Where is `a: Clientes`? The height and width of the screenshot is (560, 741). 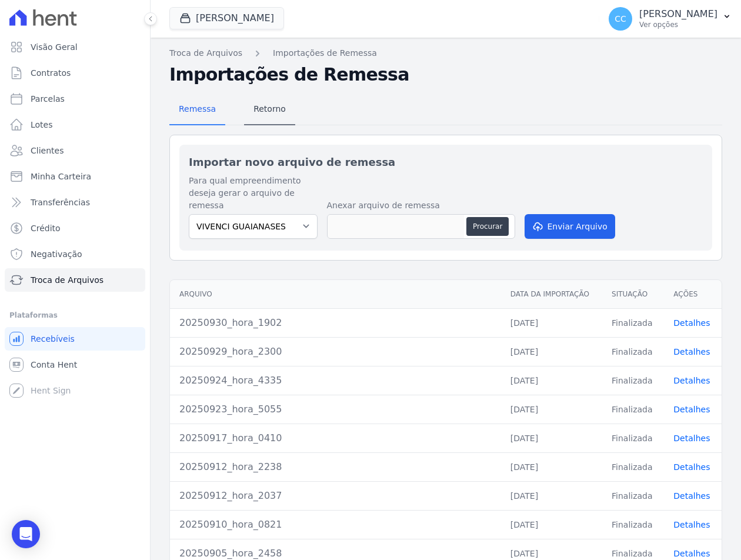
a: Clientes is located at coordinates (75, 151).